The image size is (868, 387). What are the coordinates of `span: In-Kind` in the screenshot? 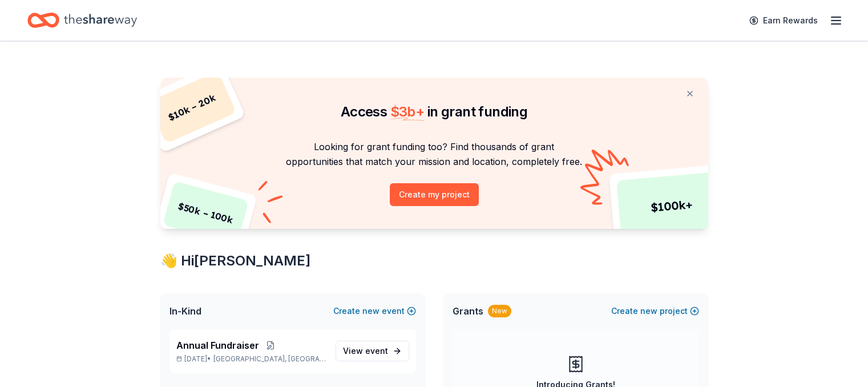 It's located at (185, 311).